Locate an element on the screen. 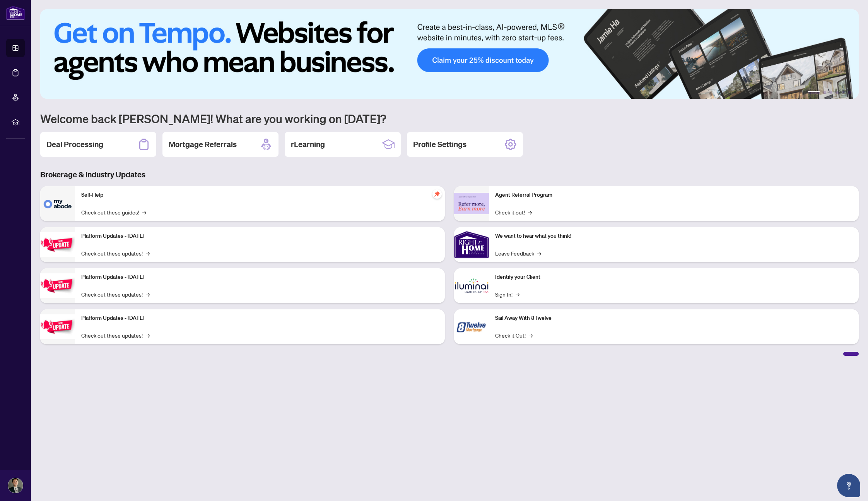  h2: Deal Processing is located at coordinates (75, 144).